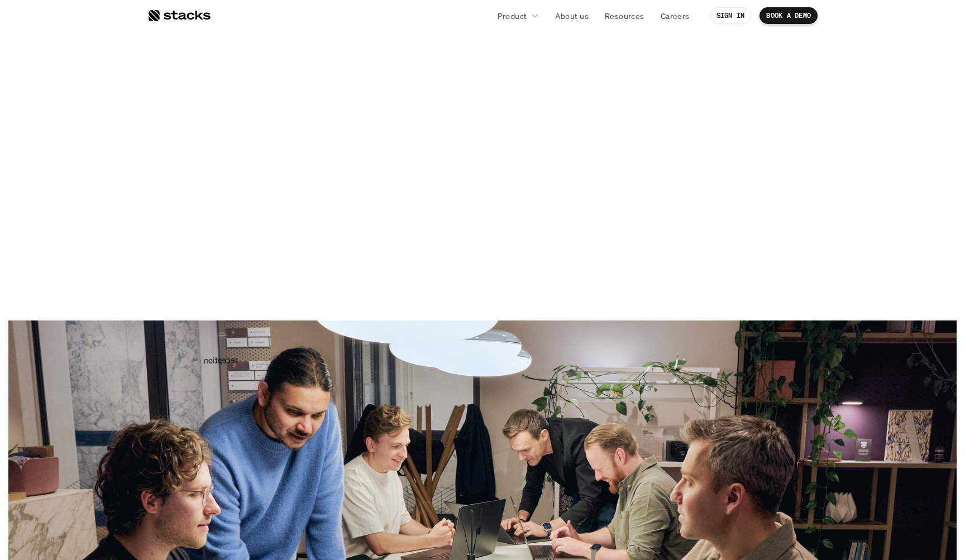  Describe the element at coordinates (512, 15) in the screenshot. I see `p: Product` at that location.